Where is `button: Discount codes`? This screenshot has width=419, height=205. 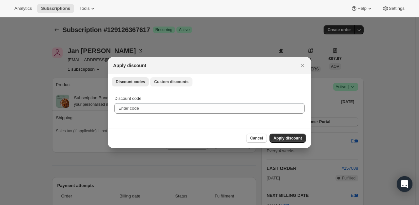 button: Discount codes is located at coordinates (130, 82).